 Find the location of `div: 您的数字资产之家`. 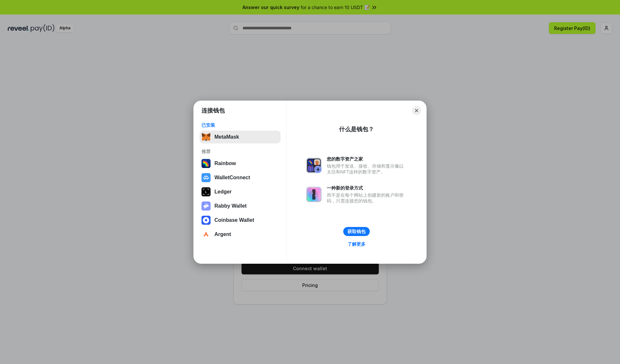

div: 您的数字资产之家 is located at coordinates (367, 159).